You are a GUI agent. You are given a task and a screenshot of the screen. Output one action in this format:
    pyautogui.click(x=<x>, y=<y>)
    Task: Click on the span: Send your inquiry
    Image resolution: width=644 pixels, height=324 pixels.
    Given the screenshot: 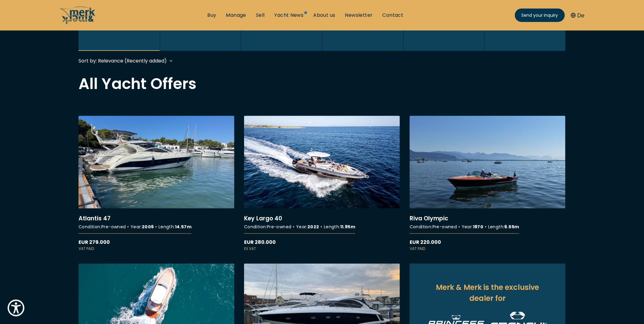 What is the action you would take?
    pyautogui.click(x=540, y=15)
    